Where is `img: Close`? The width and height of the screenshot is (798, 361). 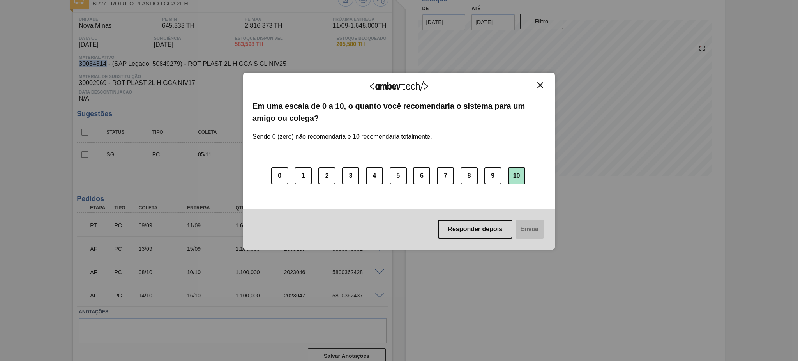 img: Close is located at coordinates (540, 85).